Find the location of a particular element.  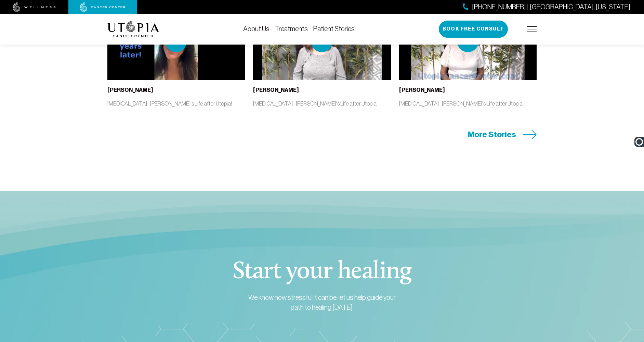

a: Treatments is located at coordinates (292, 29).